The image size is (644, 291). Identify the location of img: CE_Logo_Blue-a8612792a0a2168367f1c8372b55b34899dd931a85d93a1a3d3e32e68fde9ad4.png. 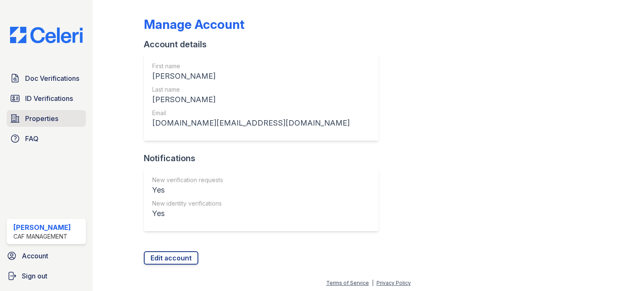
(46, 35).